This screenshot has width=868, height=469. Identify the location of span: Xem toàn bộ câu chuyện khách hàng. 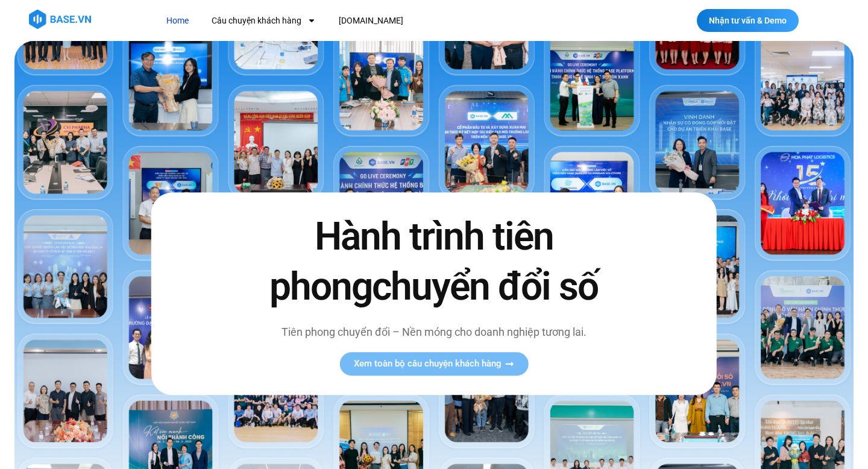
(428, 363).